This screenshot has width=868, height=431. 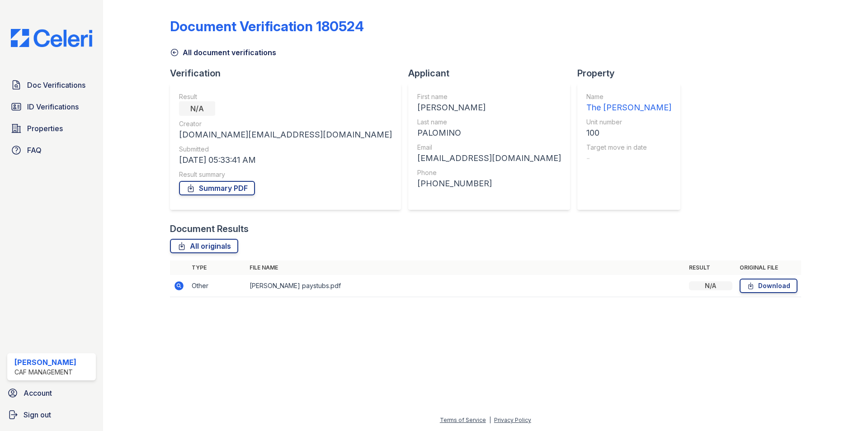 I want to click on img: CE_Logo_Blue-a8612792a0a2168367f1c8372b55b34899dd931a85d93a1a3d3e32e68fde9ad4.png, so click(x=51, y=38).